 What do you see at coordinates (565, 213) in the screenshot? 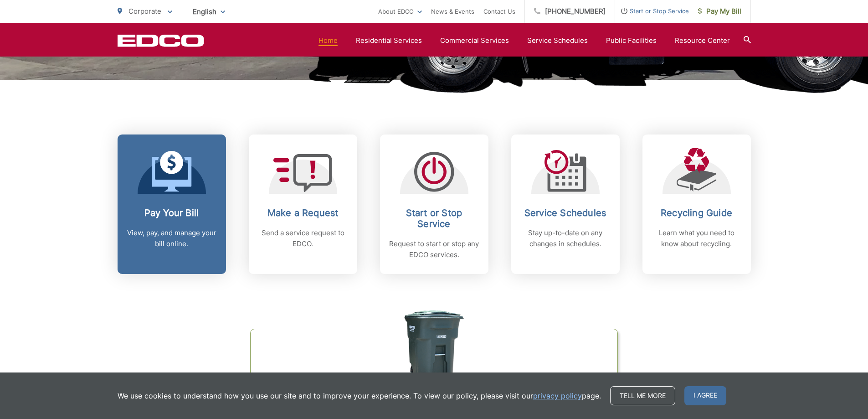
I see `h2: Service Schedules` at bounding box center [565, 213].